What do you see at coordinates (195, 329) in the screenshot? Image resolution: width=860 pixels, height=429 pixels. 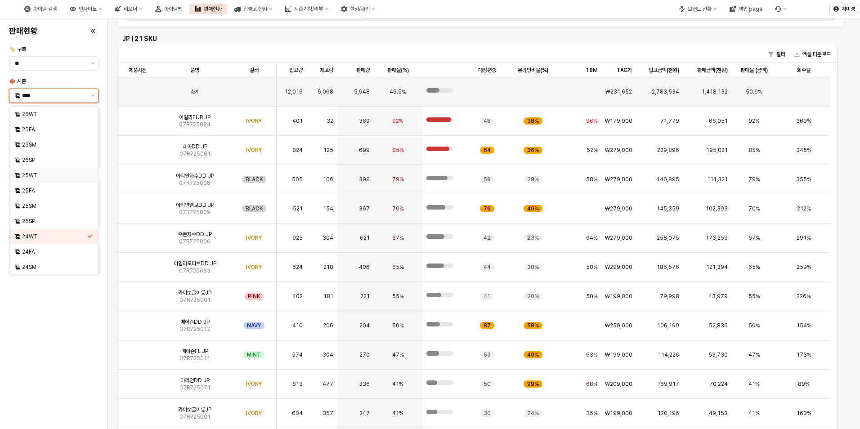 I see `span: 07R725012` at bounding box center [195, 329].